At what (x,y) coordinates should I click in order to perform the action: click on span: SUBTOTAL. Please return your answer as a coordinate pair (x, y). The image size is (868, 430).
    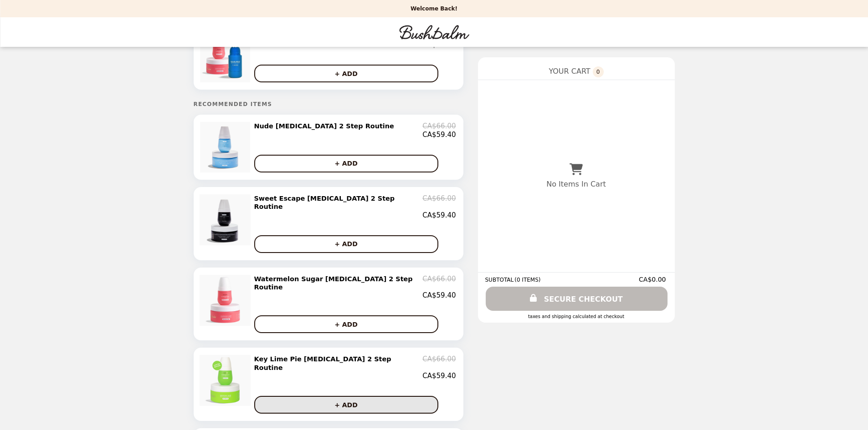
    Looking at the image, I should click on (500, 280).